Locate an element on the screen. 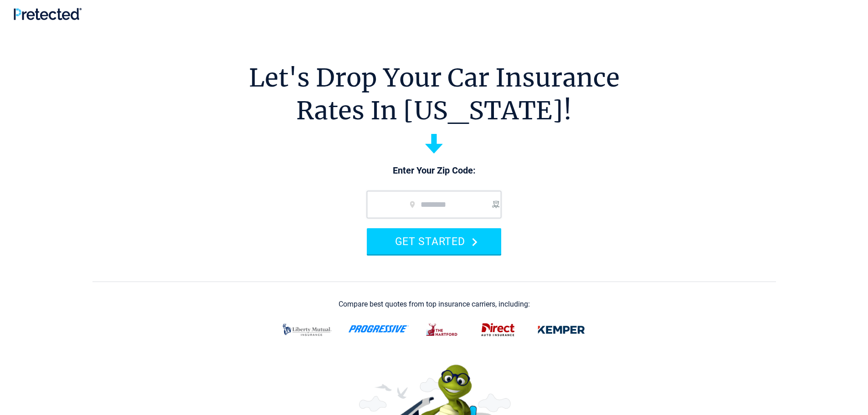 The image size is (868, 415). button: GET STARTED is located at coordinates (434, 241).